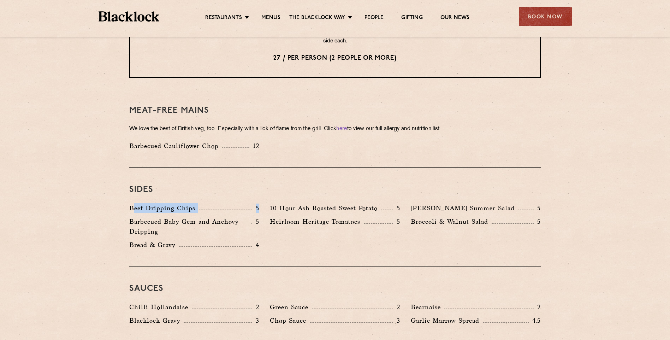  Describe the element at coordinates (176, 146) in the screenshot. I see `p: Barbecued Cauliflower Chop` at that location.